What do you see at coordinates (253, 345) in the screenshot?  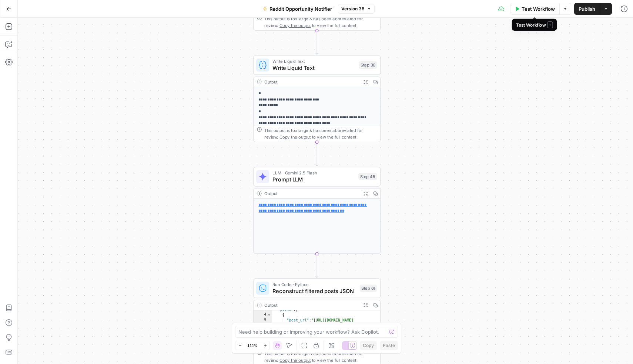 I see `span: 111%` at bounding box center [253, 345].